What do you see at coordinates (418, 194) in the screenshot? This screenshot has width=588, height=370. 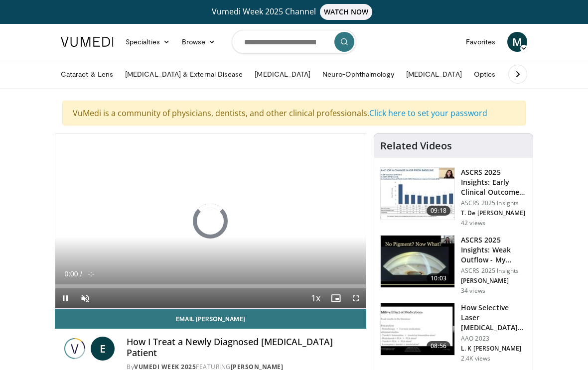 I see `img: b8bf30ca-3013-450f-92b0-de11c61660f8.150x105_q85_crop-smart_upscale.jpg` at bounding box center [418, 194].